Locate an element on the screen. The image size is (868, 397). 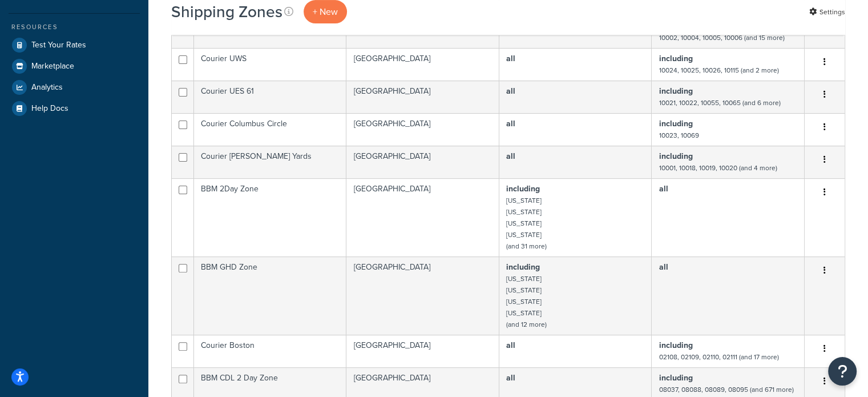
td: BBM 2Day Zone is located at coordinates (270, 217).